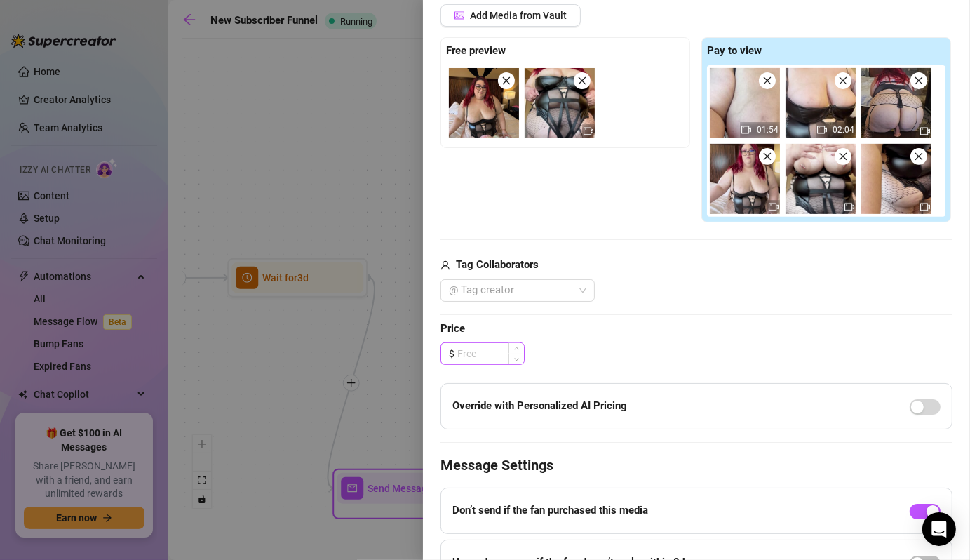 Image resolution: width=970 pixels, height=560 pixels. I want to click on span: user, so click(446, 265).